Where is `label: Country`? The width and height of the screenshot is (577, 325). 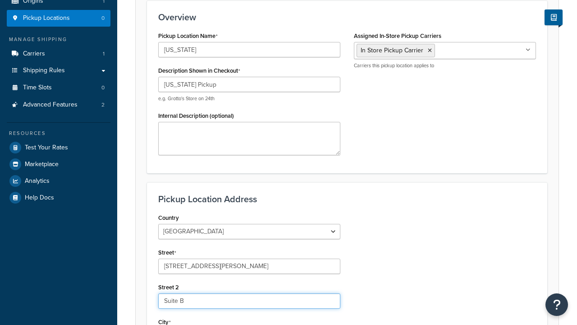
label: Country is located at coordinates (169, 217).